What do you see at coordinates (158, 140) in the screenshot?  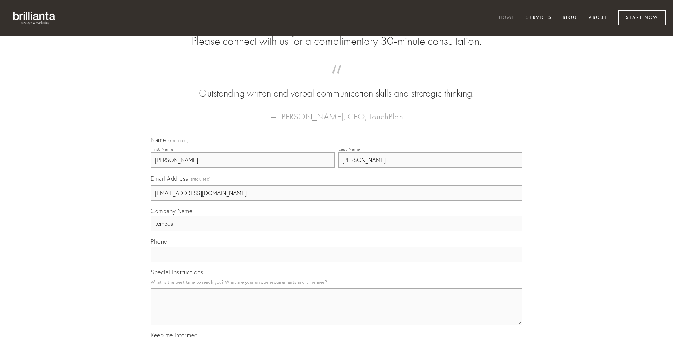 I see `span: Name` at bounding box center [158, 140].